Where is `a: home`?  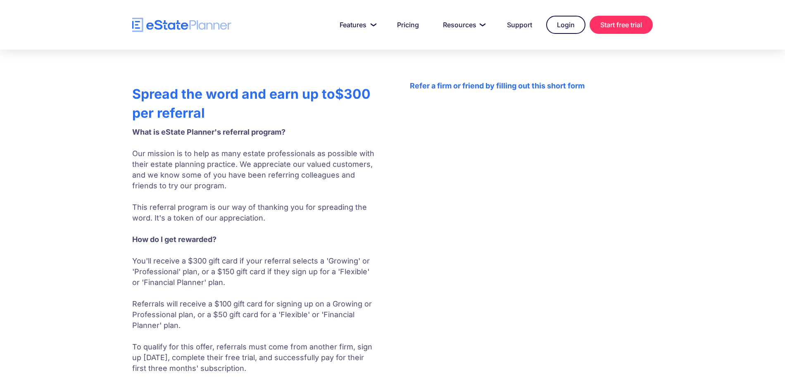 a: home is located at coordinates (182, 25).